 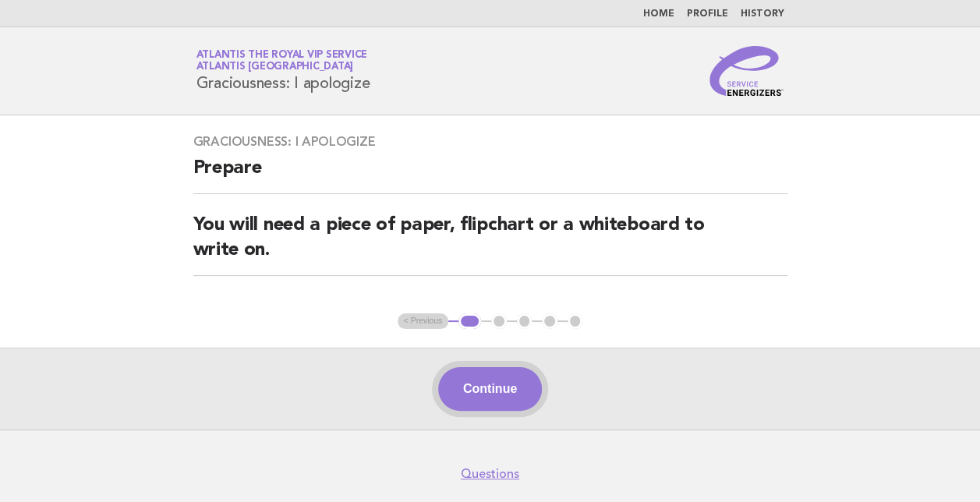 I want to click on a: Home, so click(x=659, y=14).